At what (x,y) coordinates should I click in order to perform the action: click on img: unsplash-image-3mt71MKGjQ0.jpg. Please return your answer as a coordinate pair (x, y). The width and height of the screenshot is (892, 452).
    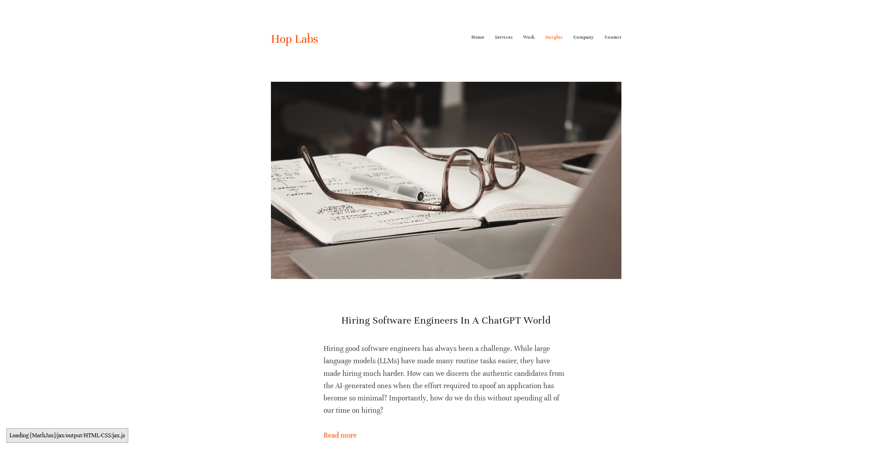
    Looking at the image, I should click on (446, 180).